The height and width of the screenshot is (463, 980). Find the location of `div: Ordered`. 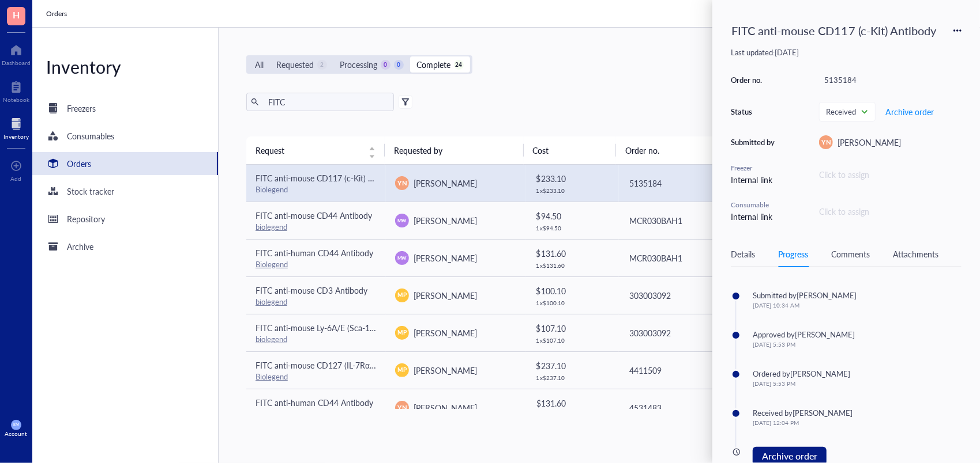

div: Ordered is located at coordinates (767, 374).